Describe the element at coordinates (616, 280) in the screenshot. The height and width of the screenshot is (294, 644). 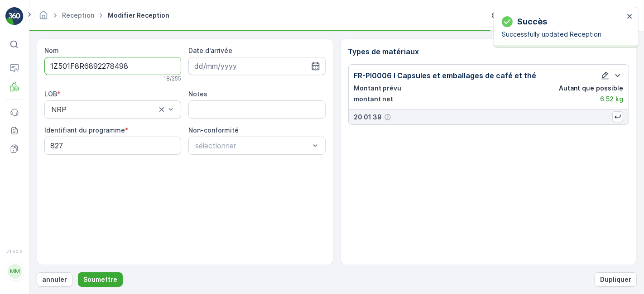
I see `p: Dupliquer` at that location.